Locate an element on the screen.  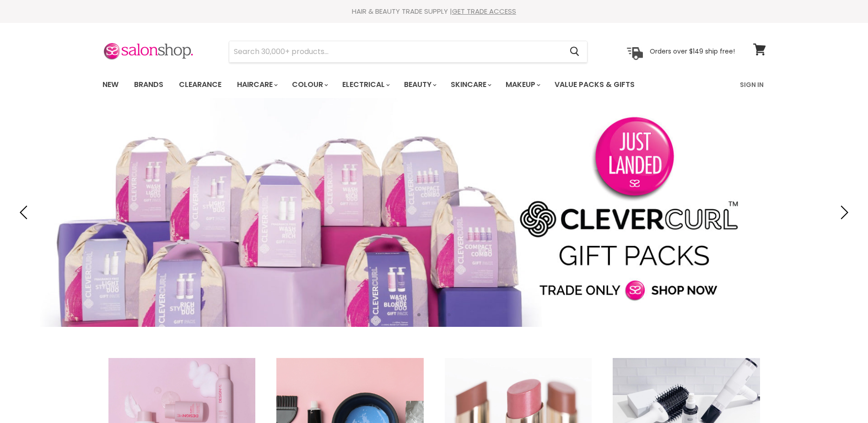
a: Beauty is located at coordinates (419, 85).